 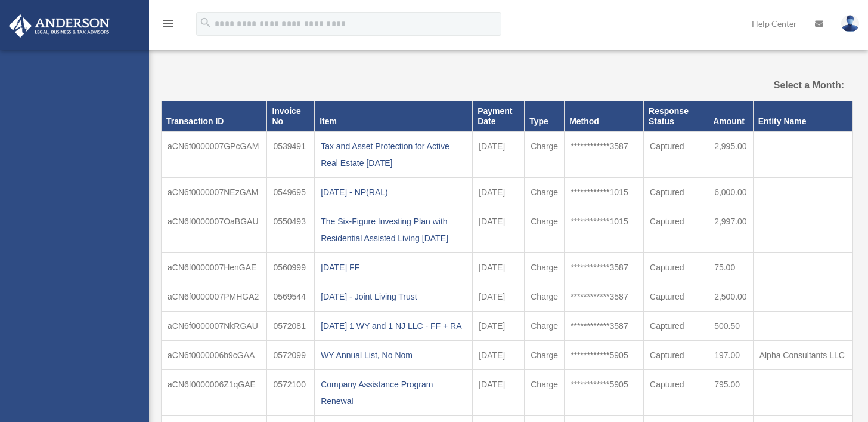 What do you see at coordinates (291, 229) in the screenshot?
I see `td: 0550493` at bounding box center [291, 229].